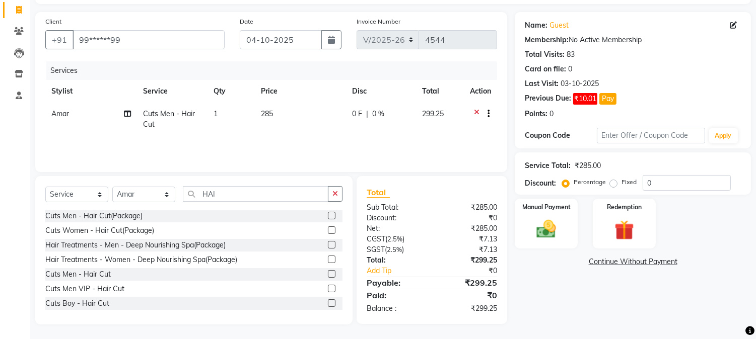 This screenshot has width=756, height=339. What do you see at coordinates (267, 114) in the screenshot?
I see `span: 285` at bounding box center [267, 114].